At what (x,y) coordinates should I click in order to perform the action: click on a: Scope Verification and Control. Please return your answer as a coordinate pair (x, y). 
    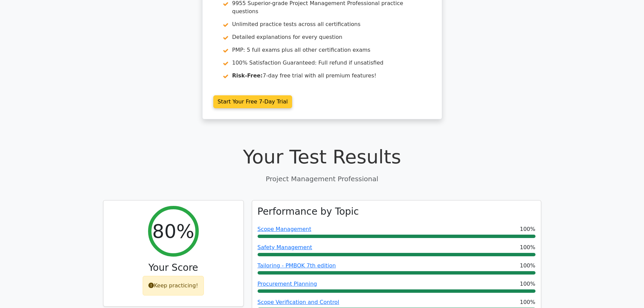
    Looking at the image, I should click on (299, 302).